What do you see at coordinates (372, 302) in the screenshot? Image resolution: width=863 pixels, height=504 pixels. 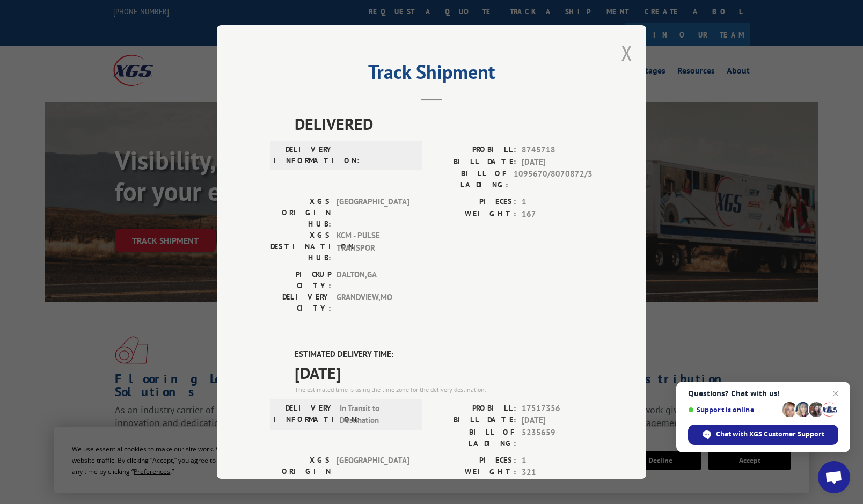 I see `span: GRANDVIEW , MO` at bounding box center [372, 302].